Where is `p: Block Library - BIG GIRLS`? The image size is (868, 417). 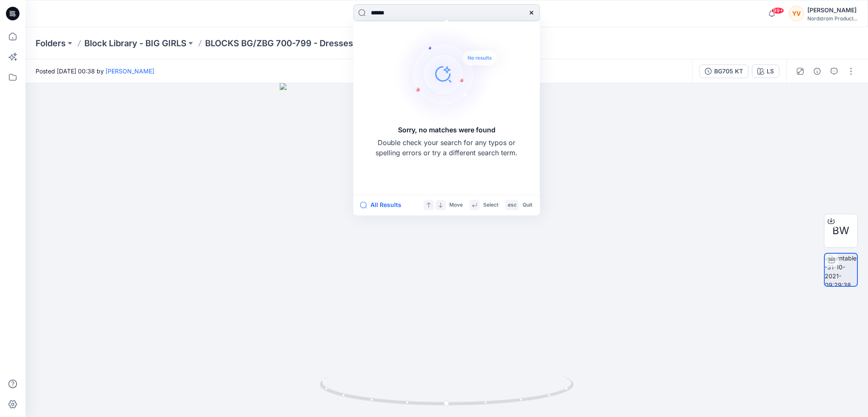 p: Block Library - BIG GIRLS is located at coordinates (135, 43).